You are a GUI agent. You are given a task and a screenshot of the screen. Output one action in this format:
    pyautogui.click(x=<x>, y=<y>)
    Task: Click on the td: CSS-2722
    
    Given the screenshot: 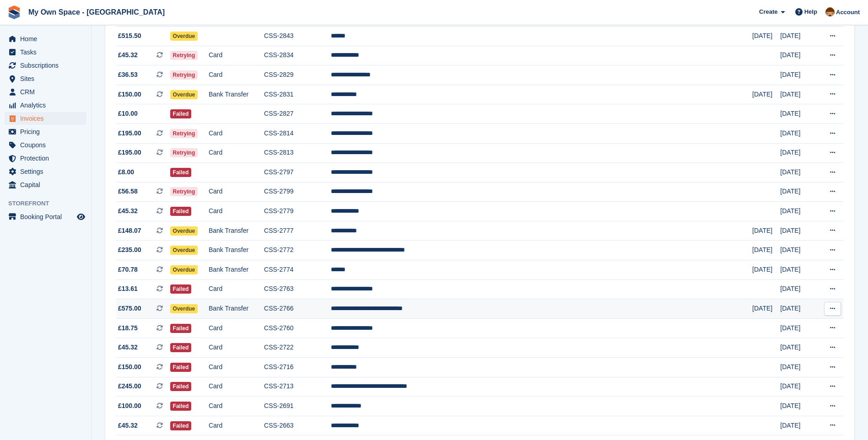 What is the action you would take?
    pyautogui.click(x=297, y=347)
    